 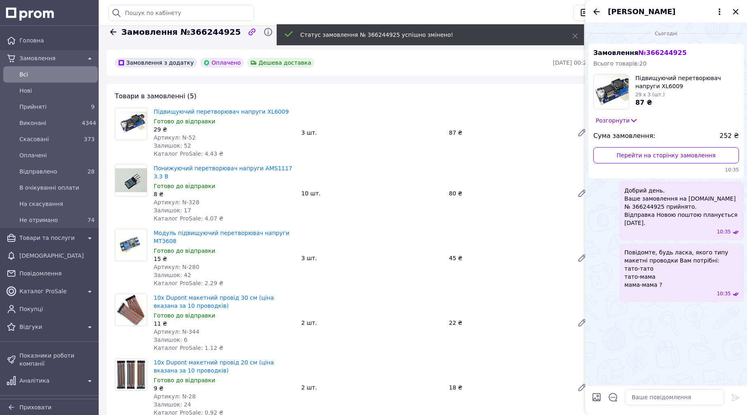 I want to click on a: Модуль підвищуючий перетворювач напруги МТ3608, so click(x=221, y=237).